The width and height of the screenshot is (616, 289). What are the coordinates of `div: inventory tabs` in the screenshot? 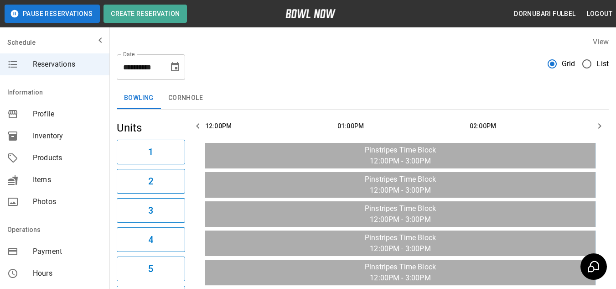 It's located at (363, 98).